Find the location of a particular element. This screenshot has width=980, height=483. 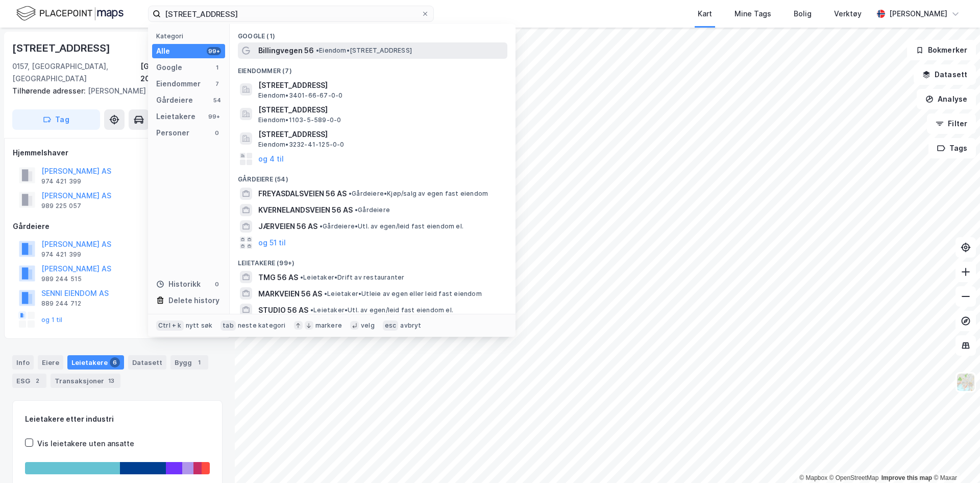

div: Leietakere (99+) is located at coordinates (372, 260).